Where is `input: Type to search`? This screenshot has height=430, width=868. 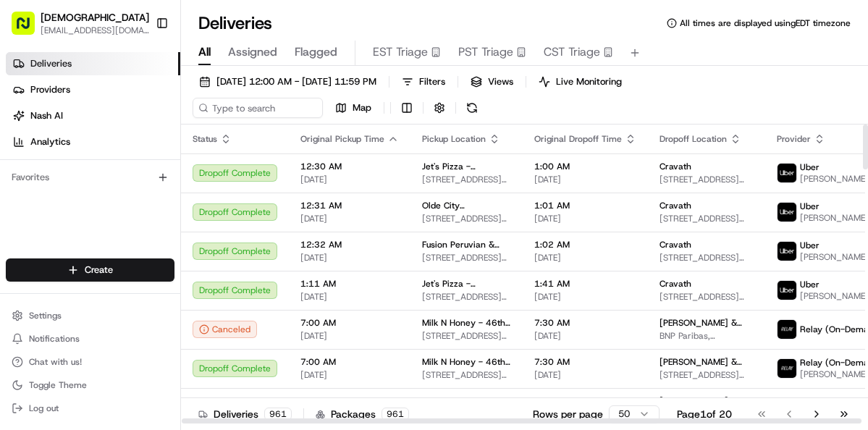 input: Type to search is located at coordinates (258, 108).